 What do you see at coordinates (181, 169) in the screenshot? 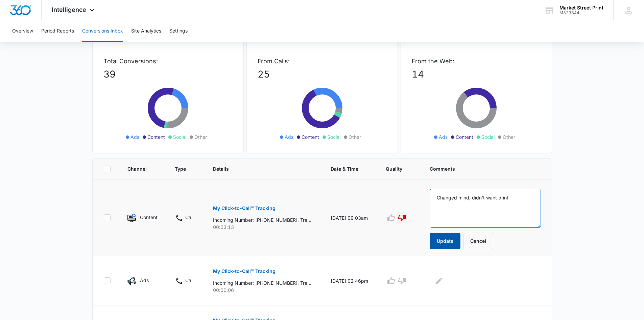
I see `span: Type` at bounding box center [181, 169].